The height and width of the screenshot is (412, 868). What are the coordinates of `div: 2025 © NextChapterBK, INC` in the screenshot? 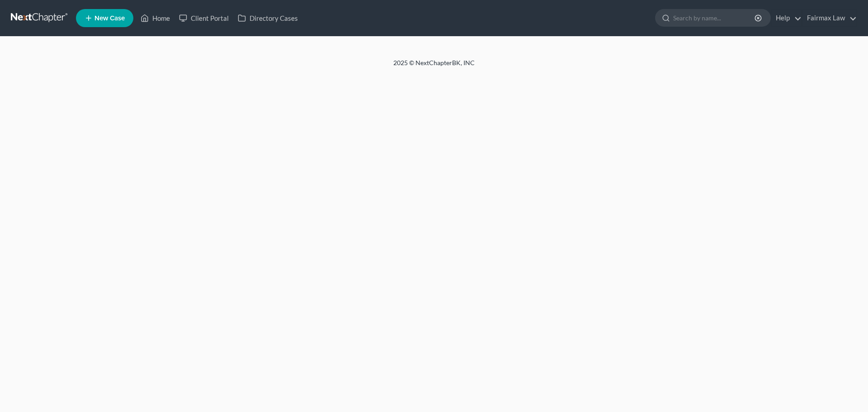 It's located at (434, 66).